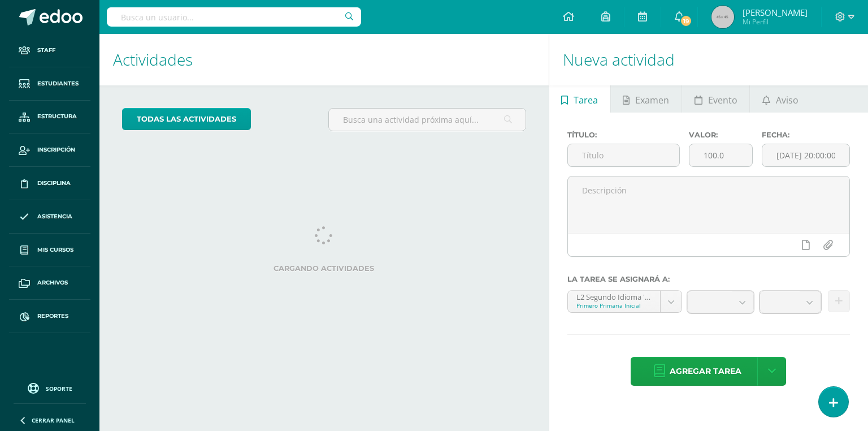  I want to click on span: Mi Perfil, so click(775, 22).